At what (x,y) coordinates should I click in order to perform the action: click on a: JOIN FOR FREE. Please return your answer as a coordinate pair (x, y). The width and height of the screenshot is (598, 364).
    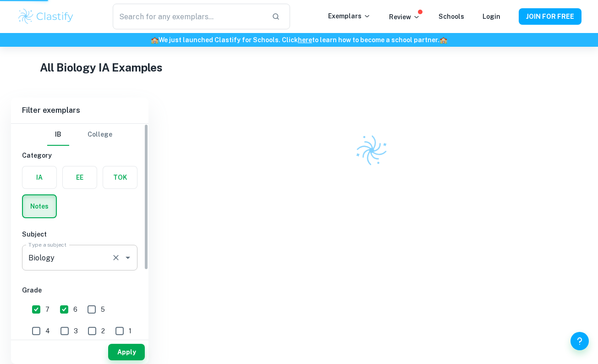
    Looking at the image, I should click on (550, 16).